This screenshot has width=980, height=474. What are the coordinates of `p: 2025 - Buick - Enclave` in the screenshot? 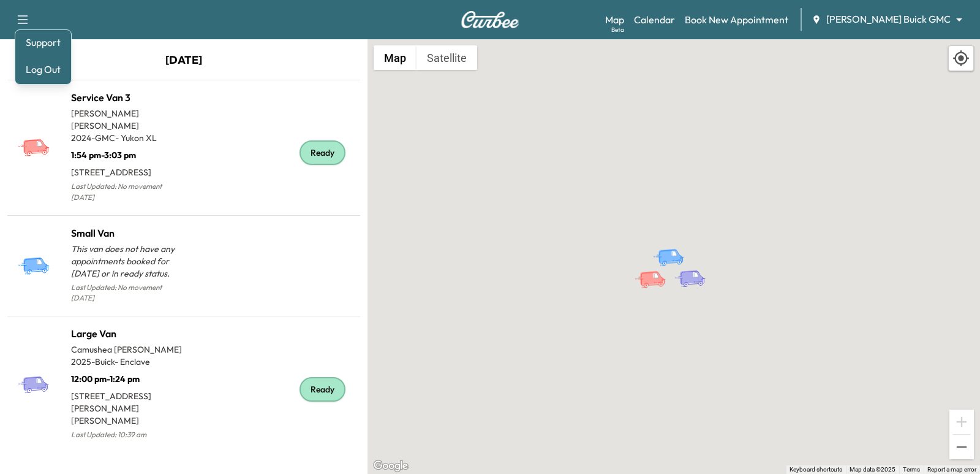 It's located at (127, 361).